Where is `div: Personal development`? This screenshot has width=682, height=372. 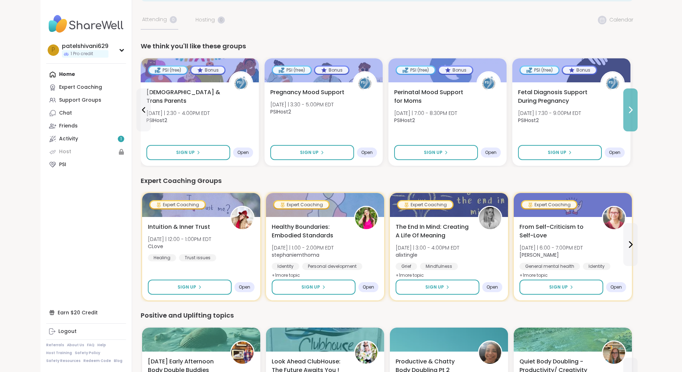
div: Personal development is located at coordinates (332, 266).